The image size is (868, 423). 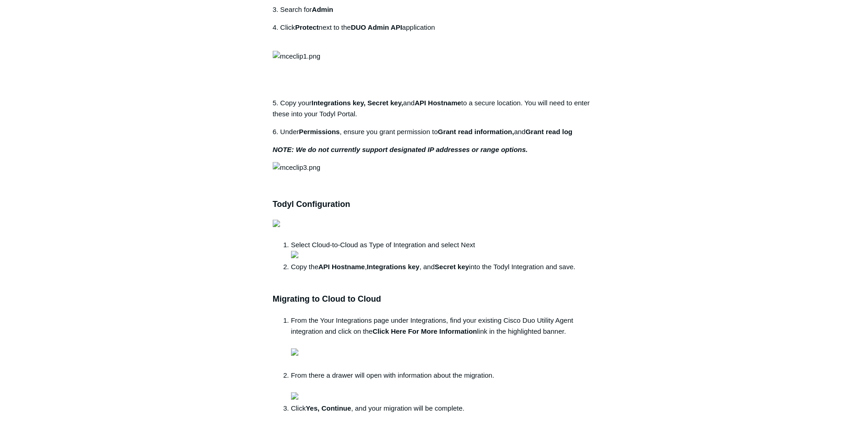 I want to click on p: 6. Under , ensure you grant permission to and, so click(x=434, y=132).